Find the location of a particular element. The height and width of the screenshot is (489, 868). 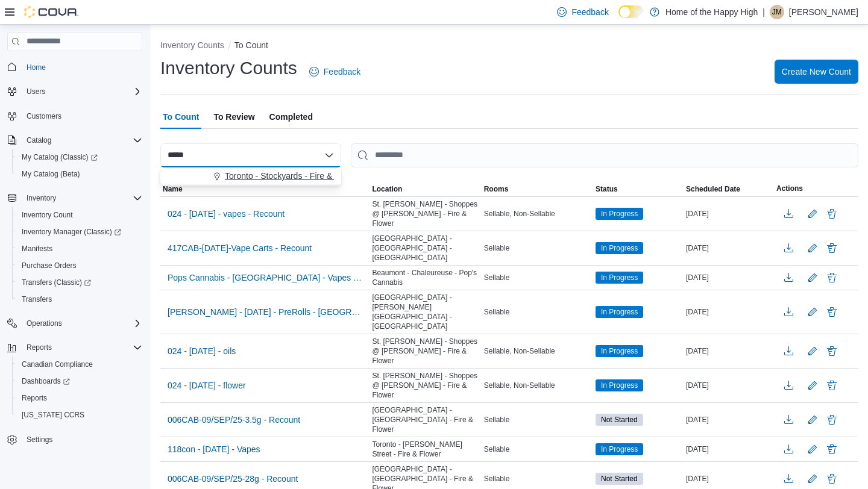

span: Purchase Orders is located at coordinates (49, 266).